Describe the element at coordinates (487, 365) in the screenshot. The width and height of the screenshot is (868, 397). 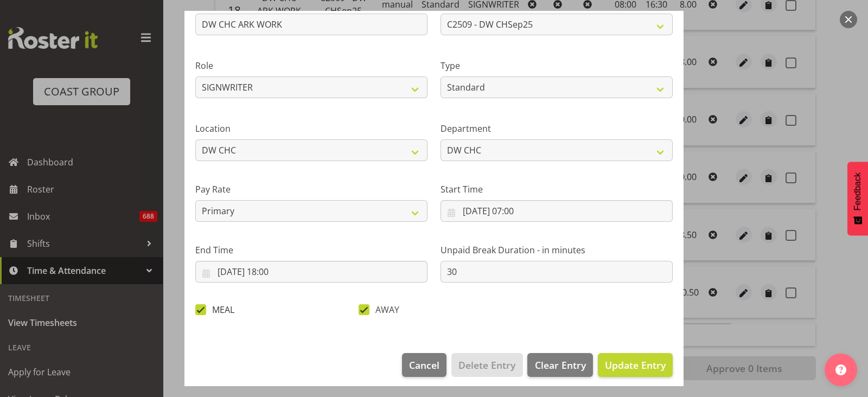
I see `span: Delete Entry` at that location.